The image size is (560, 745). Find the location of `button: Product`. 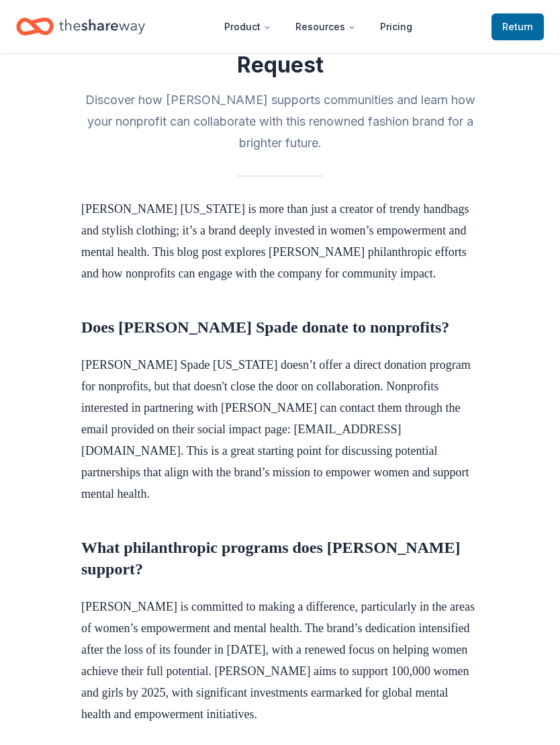

button: Product is located at coordinates (248, 27).